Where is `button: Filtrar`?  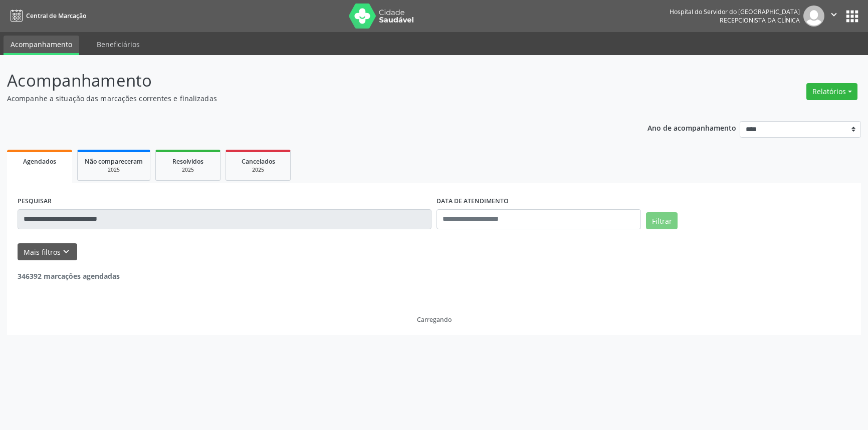 button: Filtrar is located at coordinates (662, 221).